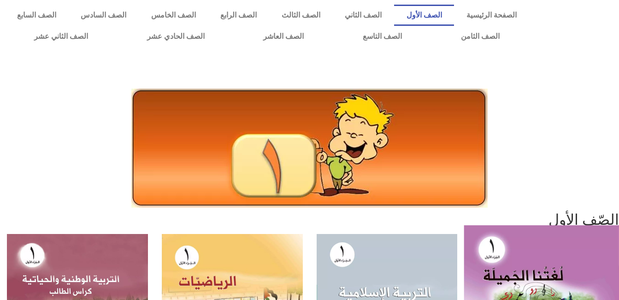  What do you see at coordinates (36, 15) in the screenshot?
I see `a: الصف السابع` at bounding box center [36, 15].